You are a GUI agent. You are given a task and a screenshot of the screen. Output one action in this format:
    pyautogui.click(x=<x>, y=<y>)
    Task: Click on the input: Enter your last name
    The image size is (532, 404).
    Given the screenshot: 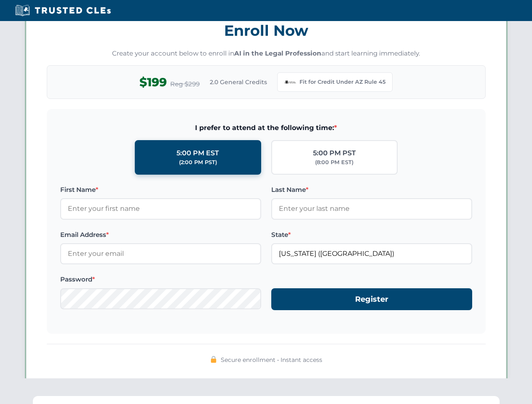 What is the action you would take?
    pyautogui.click(x=371, y=209)
    